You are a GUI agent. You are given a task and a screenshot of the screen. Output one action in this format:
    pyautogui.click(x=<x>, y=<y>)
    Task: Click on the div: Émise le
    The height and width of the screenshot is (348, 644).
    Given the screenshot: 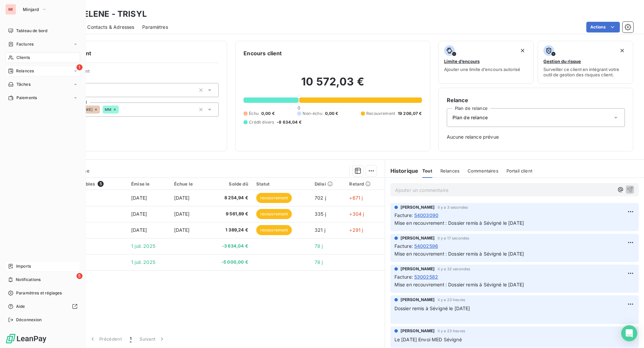 What is the action you would take?
    pyautogui.click(x=149, y=184)
    